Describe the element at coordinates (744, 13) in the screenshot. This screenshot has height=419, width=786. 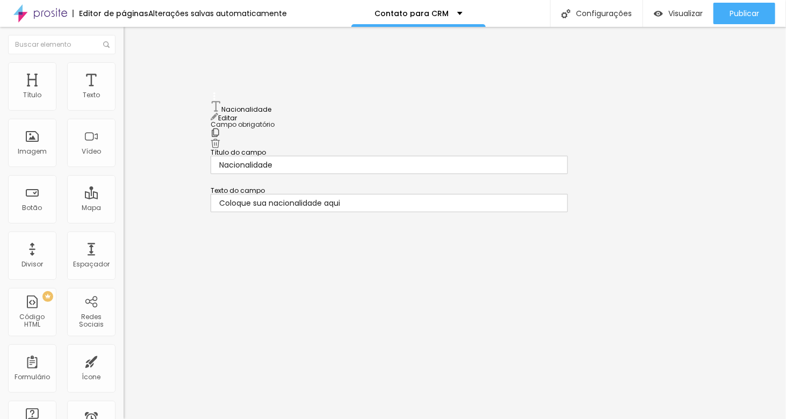
I see `button: Publicar` at that location.